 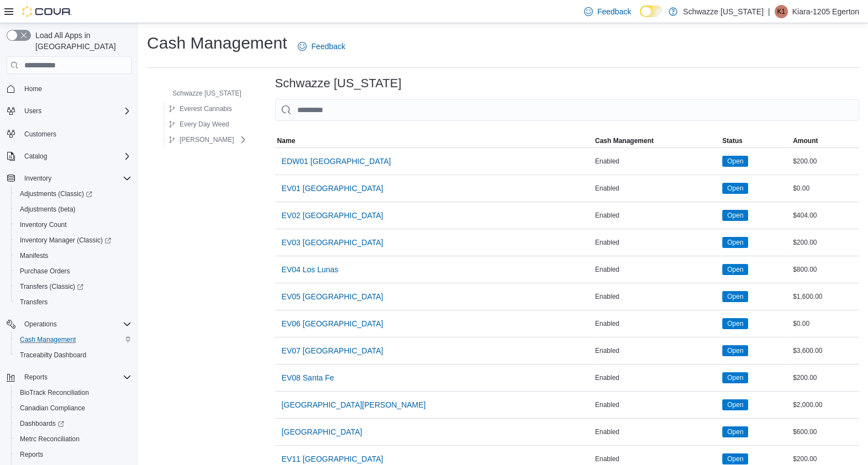 I want to click on button: Canadian Compliance, so click(x=74, y=408).